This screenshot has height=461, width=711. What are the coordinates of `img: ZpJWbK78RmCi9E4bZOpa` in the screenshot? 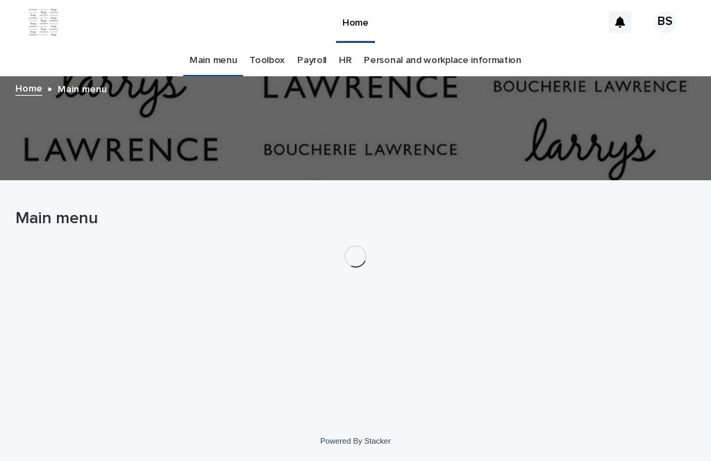 It's located at (43, 22).